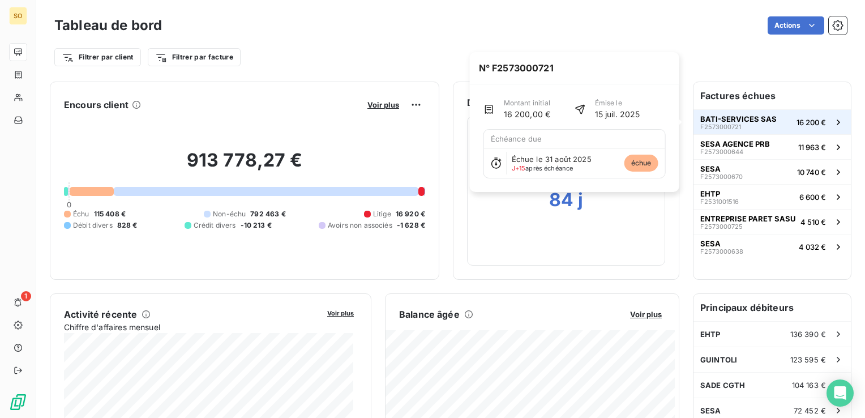  Describe the element at coordinates (561, 200) in the screenshot. I see `h2: 84` at that location.